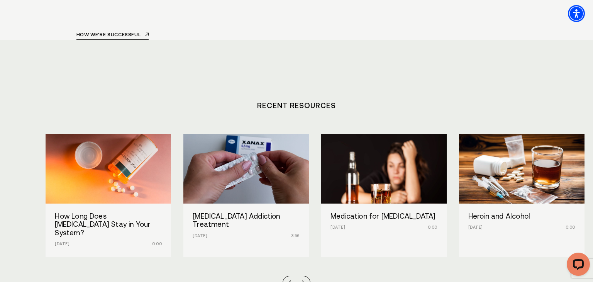 The image size is (593, 282). What do you see at coordinates (296, 105) in the screenshot?
I see `a: Recent Resources` at bounding box center [296, 105].